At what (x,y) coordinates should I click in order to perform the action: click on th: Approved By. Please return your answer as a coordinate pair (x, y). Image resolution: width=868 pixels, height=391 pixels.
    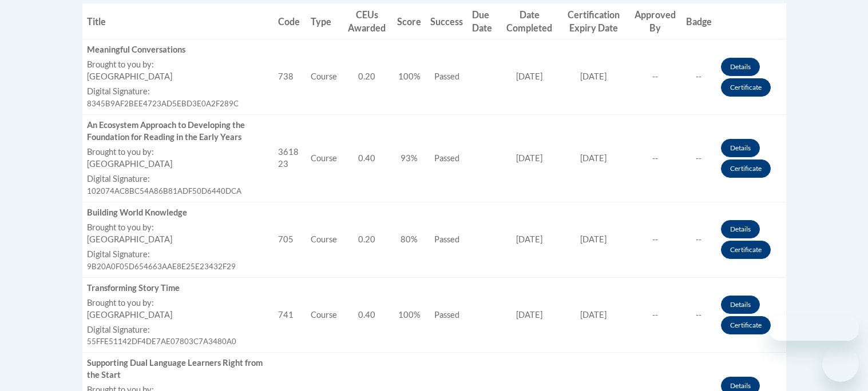
    Looking at the image, I should click on (655, 21).